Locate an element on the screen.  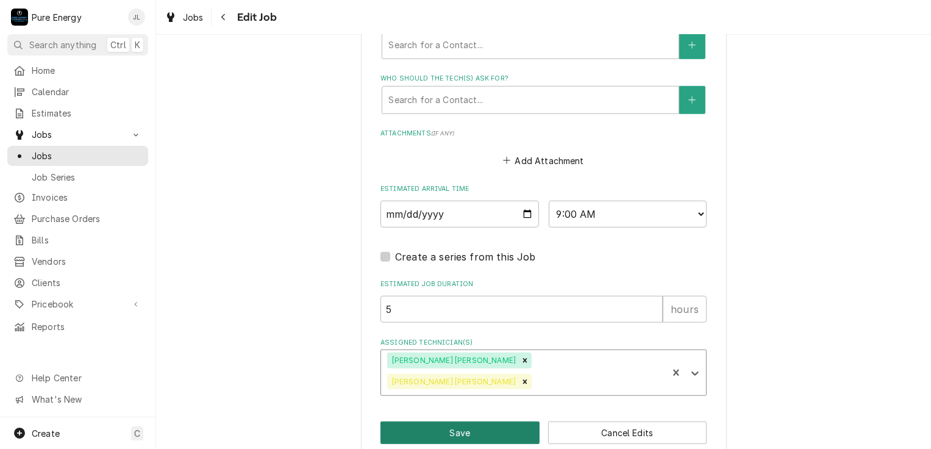
a: Invoices is located at coordinates (77, 197).